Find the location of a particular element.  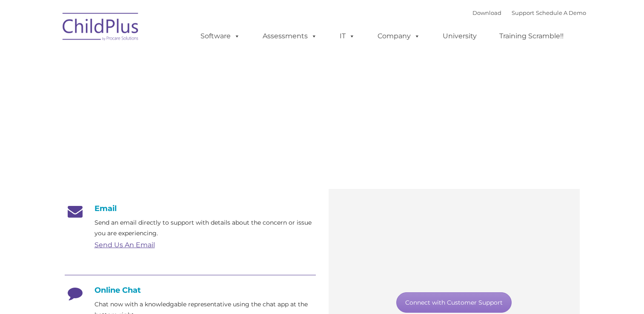

a: Assessments is located at coordinates (290, 36).